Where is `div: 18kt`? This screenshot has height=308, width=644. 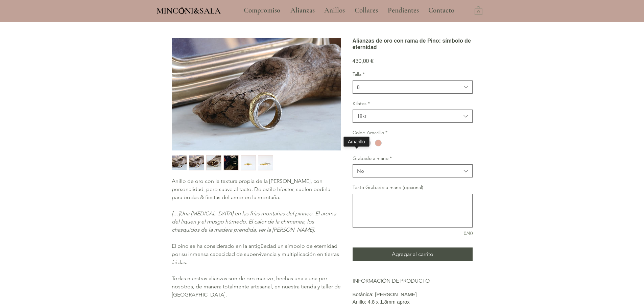 div: 18kt is located at coordinates (362, 116).